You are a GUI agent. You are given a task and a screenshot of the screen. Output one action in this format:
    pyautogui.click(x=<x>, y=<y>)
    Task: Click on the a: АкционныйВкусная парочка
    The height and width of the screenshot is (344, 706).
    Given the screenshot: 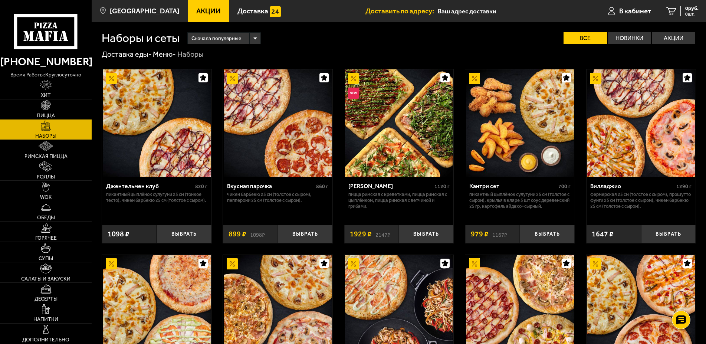 What is the action you would take?
    pyautogui.click(x=278, y=123)
    